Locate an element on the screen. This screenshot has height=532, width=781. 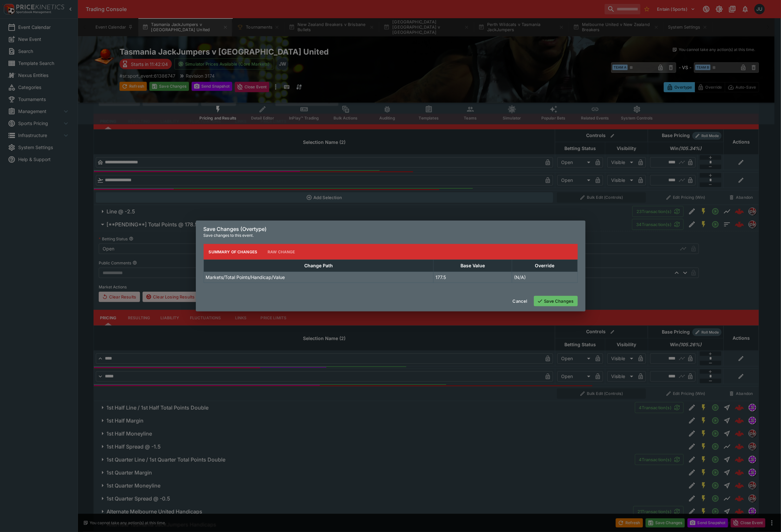
h6: Save Changes (Overtype) is located at coordinates (390, 229).